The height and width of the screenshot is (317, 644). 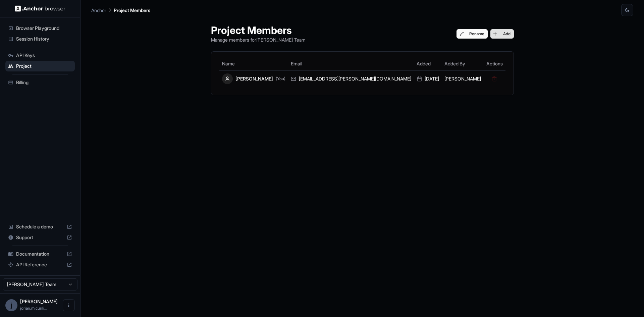 What do you see at coordinates (280, 79) in the screenshot?
I see `span: (You)` at bounding box center [280, 79].